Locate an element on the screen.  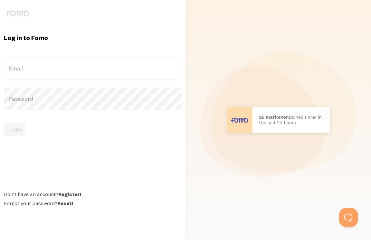
b: 25 marketers is located at coordinates (275, 117).